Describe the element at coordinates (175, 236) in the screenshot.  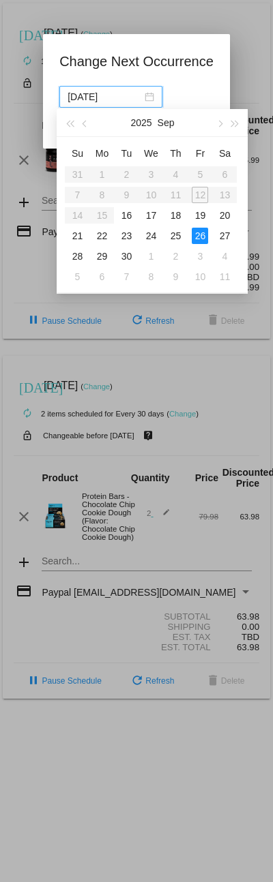
I see `div: 25` at that location.